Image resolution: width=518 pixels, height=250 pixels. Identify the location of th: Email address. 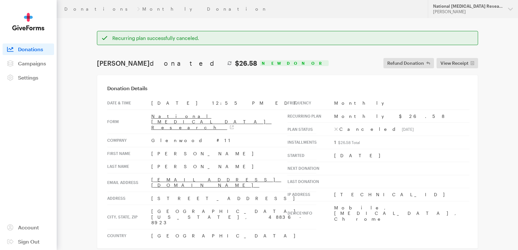
(129, 182).